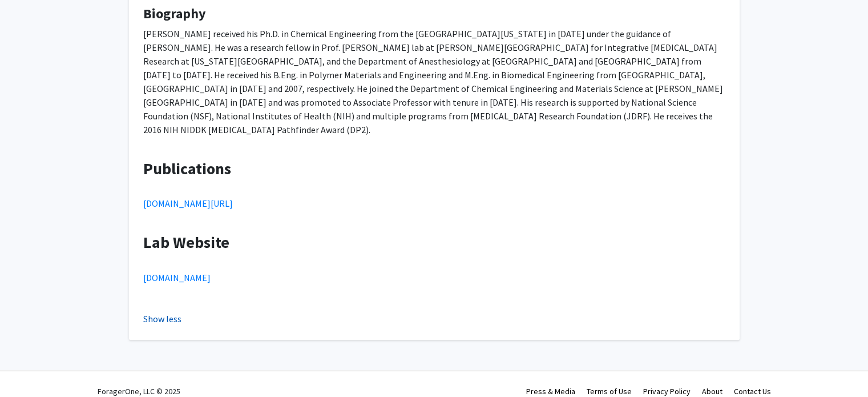  I want to click on a: Privacy Policy, so click(666, 391).